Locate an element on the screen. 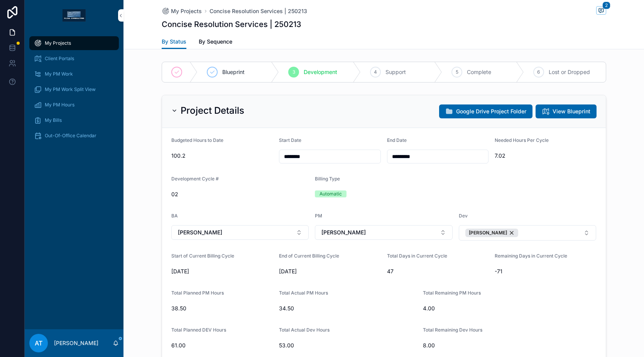 The image size is (644, 357). span: 8.00 is located at coordinates (474, 345).